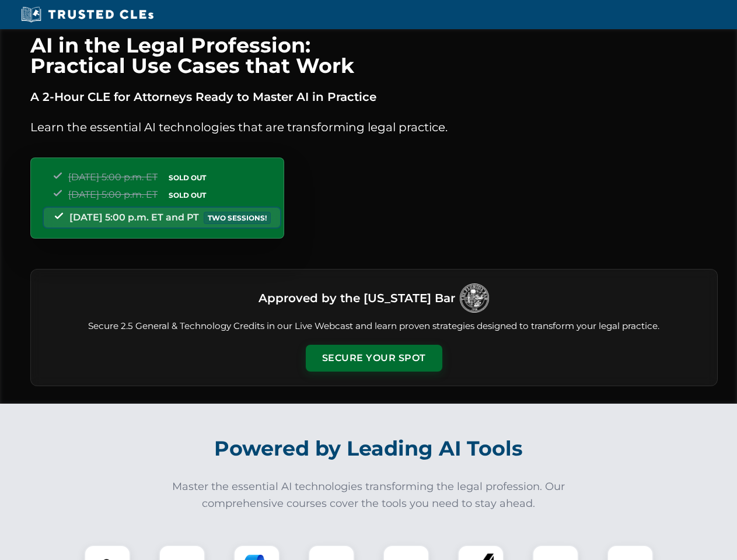 This screenshot has height=560, width=737. What do you see at coordinates (369, 449) in the screenshot?
I see `h2: Powered by Leading AI Tools` at bounding box center [369, 449].